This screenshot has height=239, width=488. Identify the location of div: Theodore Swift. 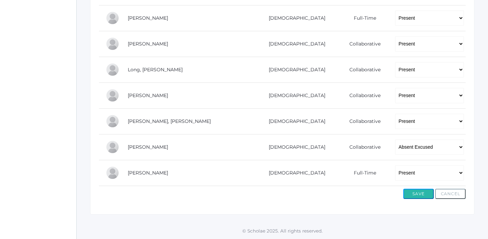
(113, 173).